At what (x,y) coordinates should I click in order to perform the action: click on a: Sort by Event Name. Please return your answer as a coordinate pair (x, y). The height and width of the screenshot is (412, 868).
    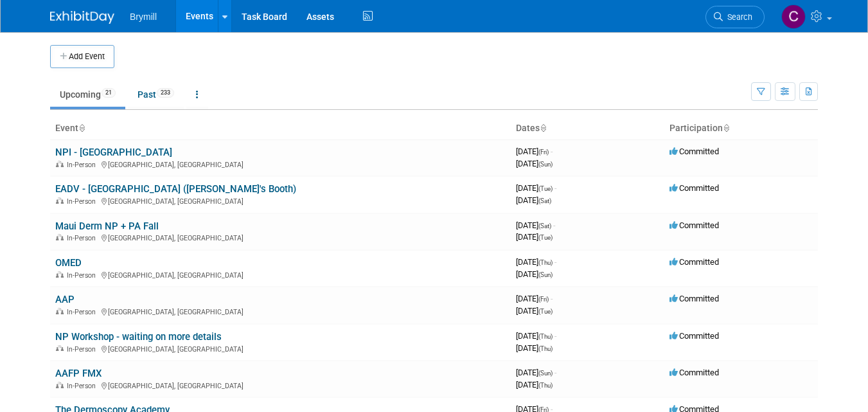
    Looking at the image, I should click on (82, 128).